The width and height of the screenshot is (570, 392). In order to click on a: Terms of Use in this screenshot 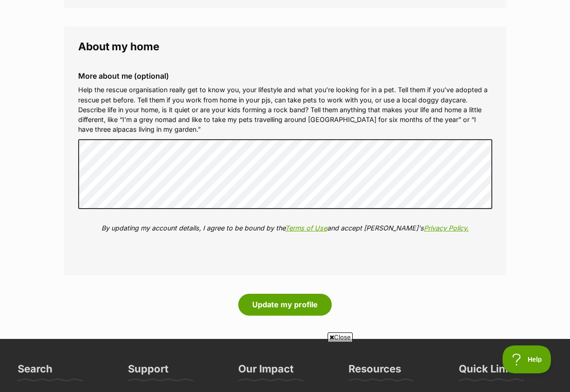, I will do `click(307, 228)`.